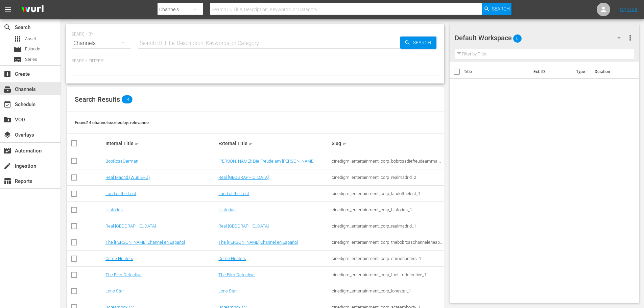  I want to click on div: cinedigm_entertainment_corp_historian_1, so click(387, 210).